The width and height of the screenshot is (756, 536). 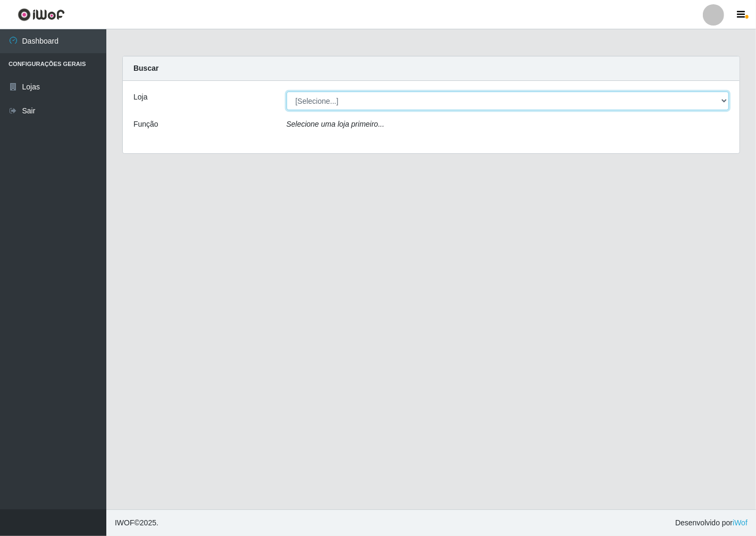 What do you see at coordinates (136, 523) in the screenshot?
I see `span: © 2025 .` at bounding box center [136, 523].